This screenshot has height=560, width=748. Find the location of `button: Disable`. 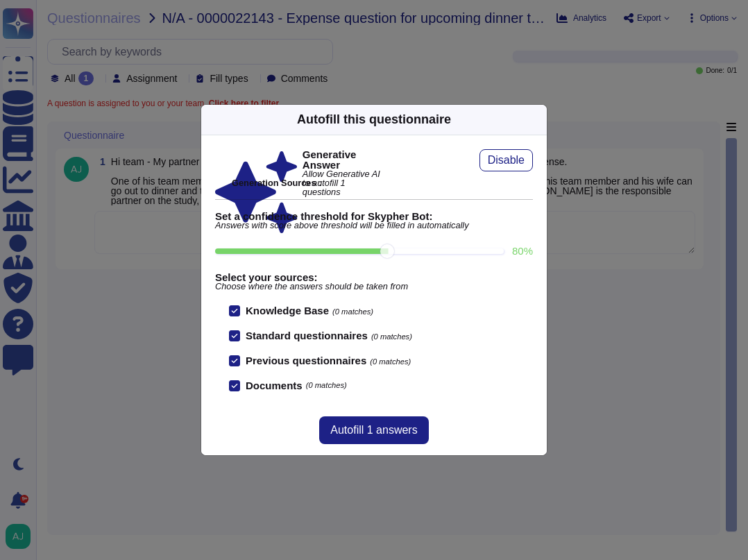

button: Disable is located at coordinates (505, 160).